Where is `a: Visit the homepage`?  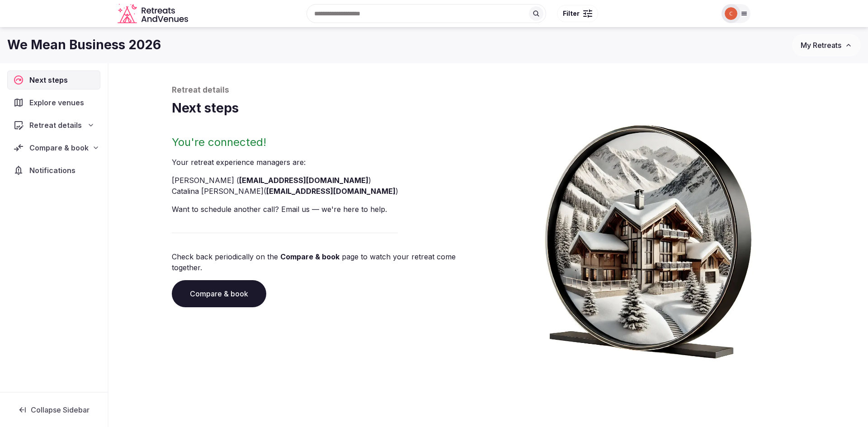 a: Visit the homepage is located at coordinates (154, 13).